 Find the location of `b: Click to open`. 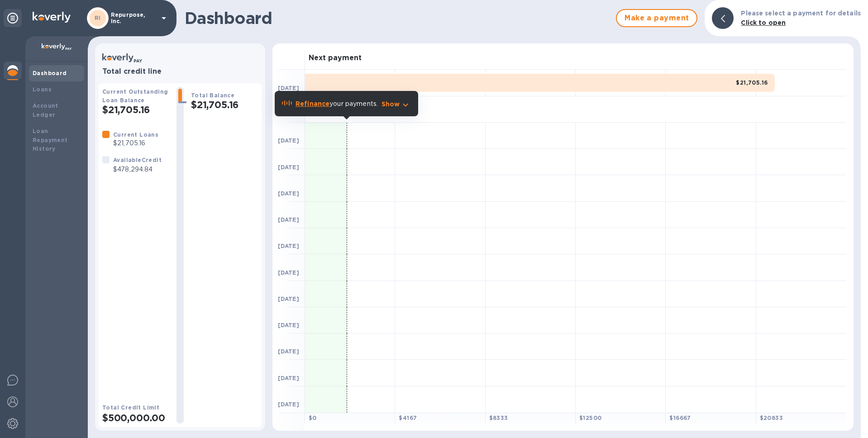

b: Click to open is located at coordinates (763, 23).